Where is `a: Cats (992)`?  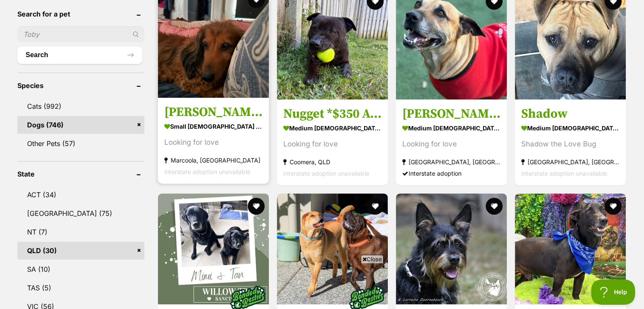
a: Cats (992) is located at coordinates (81, 106).